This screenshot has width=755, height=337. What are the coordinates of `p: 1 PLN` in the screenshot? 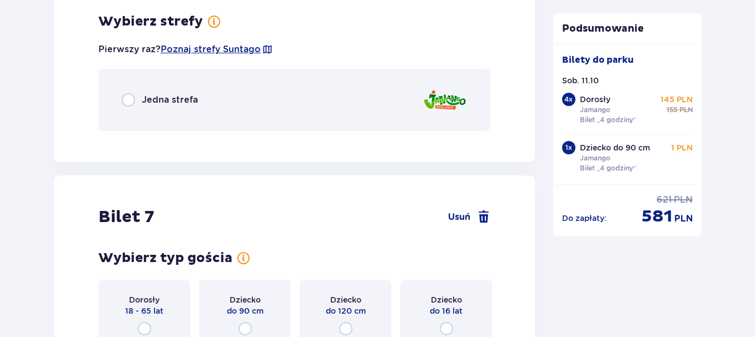 It's located at (681, 148).